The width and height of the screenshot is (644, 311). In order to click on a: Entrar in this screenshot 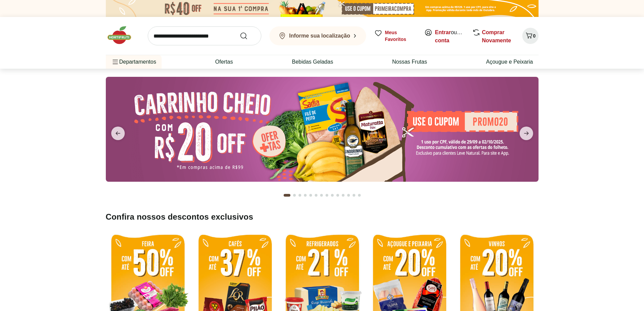, I will do `click(443, 32)`.